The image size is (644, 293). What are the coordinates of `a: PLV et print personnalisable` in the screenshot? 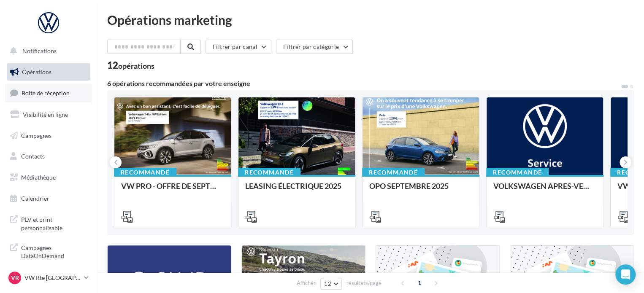 It's located at (49, 223).